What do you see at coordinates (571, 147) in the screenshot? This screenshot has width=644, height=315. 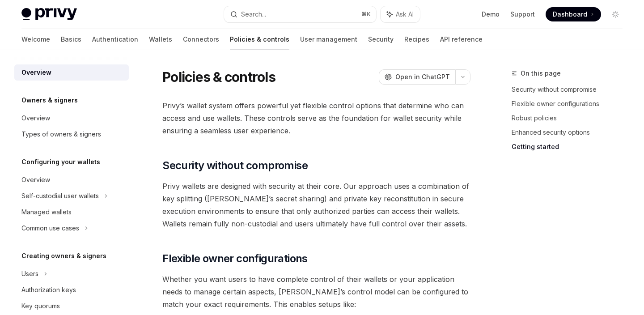 I see `a: Getting started` at bounding box center [571, 147].